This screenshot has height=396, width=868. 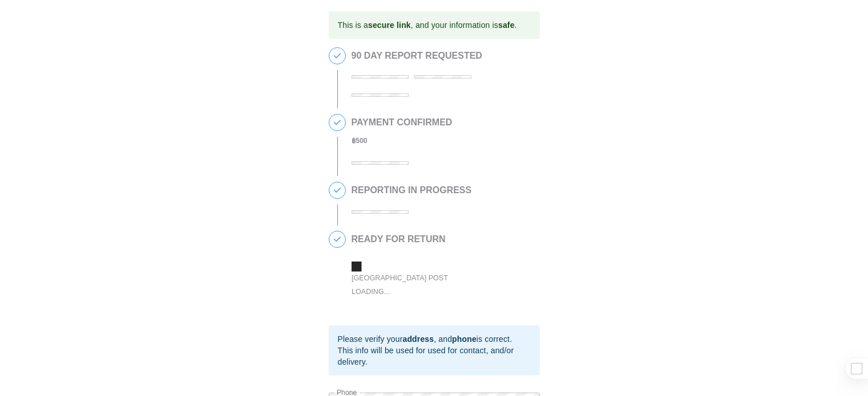 What do you see at coordinates (434, 356) in the screenshot?
I see `div: This info will be used for used for contact, and/or delivery.` at bounding box center [434, 356].